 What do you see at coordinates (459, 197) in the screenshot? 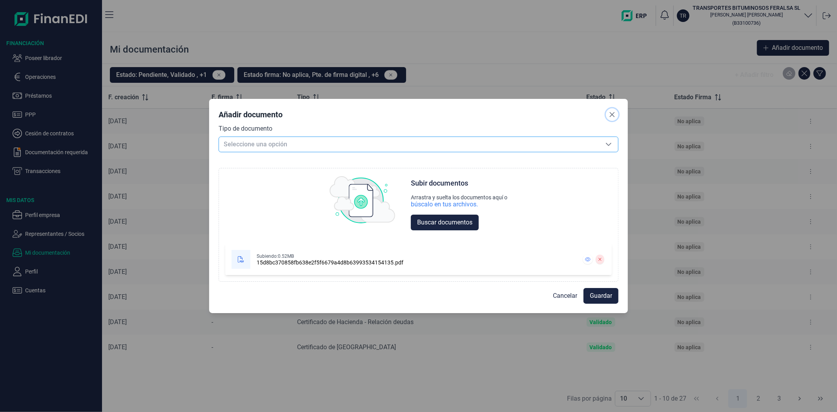
I see `div: Arrastra y suelta los documentos aquí o` at bounding box center [459, 197].